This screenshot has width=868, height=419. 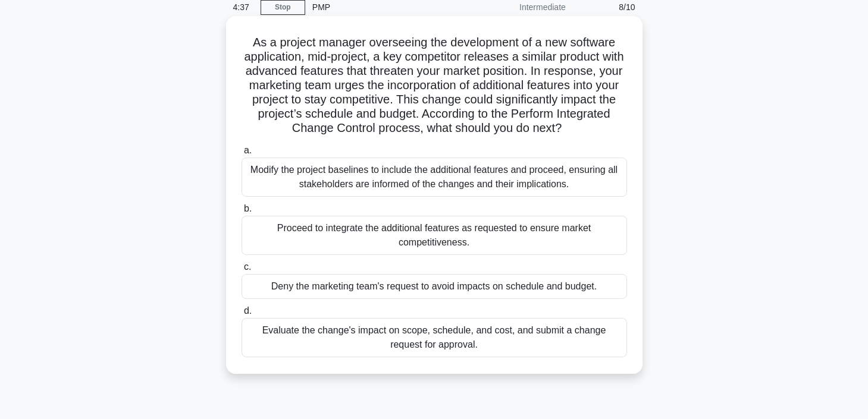 What do you see at coordinates (434, 338) in the screenshot?
I see `div: Evaluate the change's impact on scope, schedule, and cost, and submit a change request for approval.` at bounding box center [434, 338].